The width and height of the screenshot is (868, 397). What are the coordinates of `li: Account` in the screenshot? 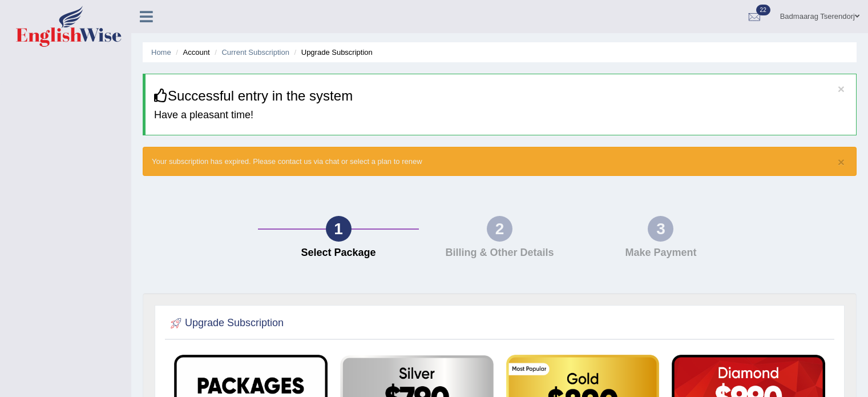 It's located at (191, 52).